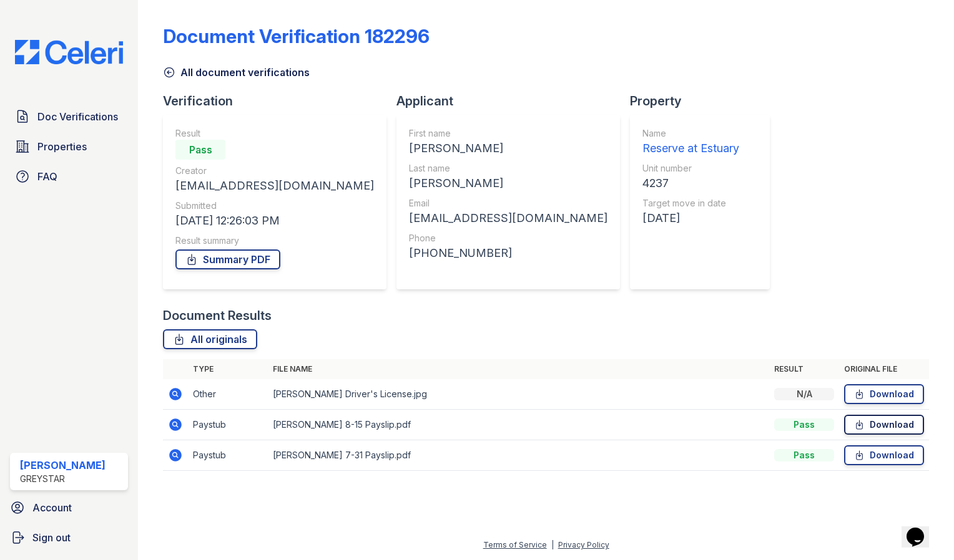  What do you see at coordinates (691, 148) in the screenshot?
I see `div: Reserve at Estuary` at bounding box center [691, 148].